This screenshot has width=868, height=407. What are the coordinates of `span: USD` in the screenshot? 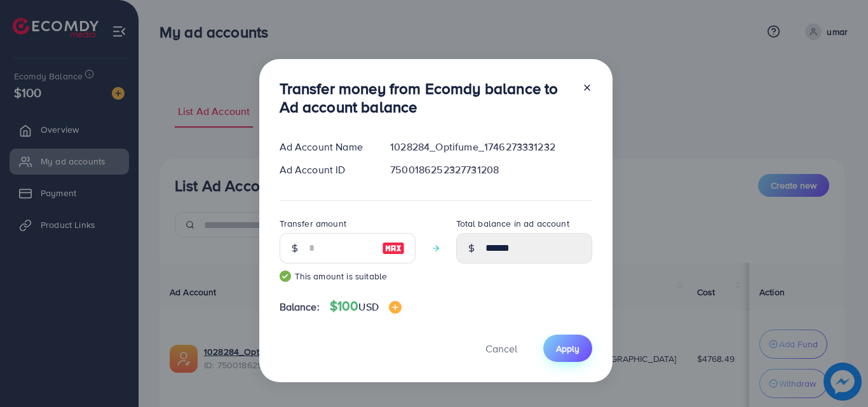 It's located at (368, 307).